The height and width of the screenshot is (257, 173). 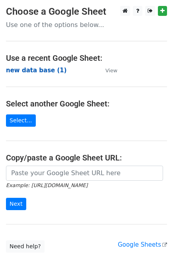 I want to click on a: Google Sheets, so click(x=142, y=245).